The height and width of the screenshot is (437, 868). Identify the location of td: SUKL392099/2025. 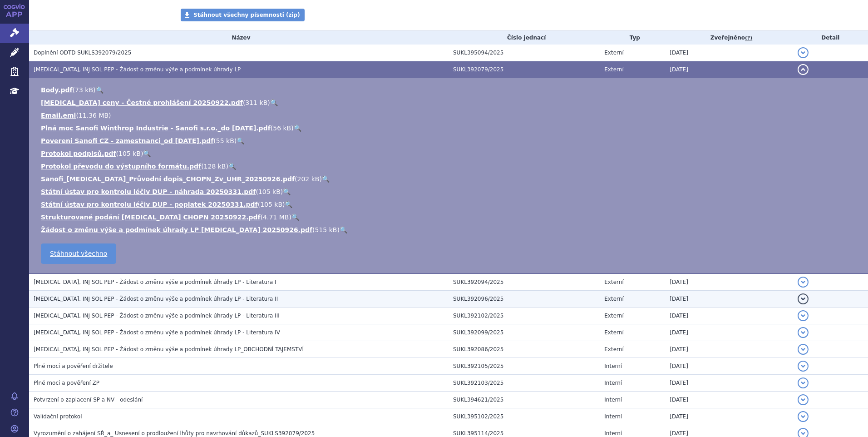
(524, 332).